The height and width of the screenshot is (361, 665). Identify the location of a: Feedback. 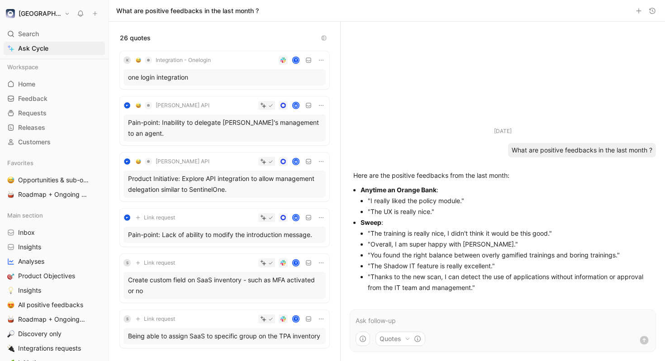
(54, 99).